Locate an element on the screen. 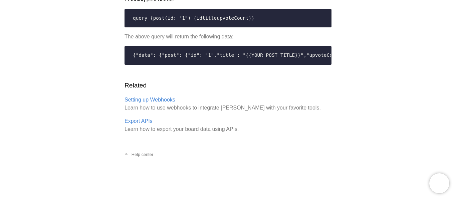 Image resolution: width=456 pixels, height=200 pixels. span: query { is located at coordinates (143, 18).